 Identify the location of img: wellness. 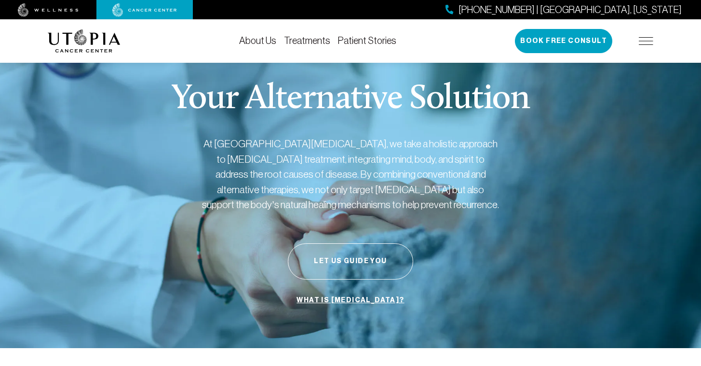
(48, 10).